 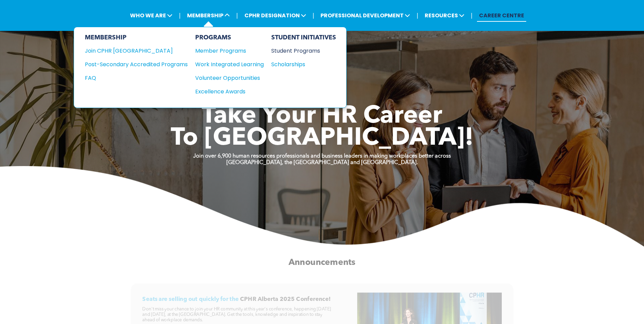 What do you see at coordinates (322, 262) in the screenshot?
I see `span: Announcements` at bounding box center [322, 262].